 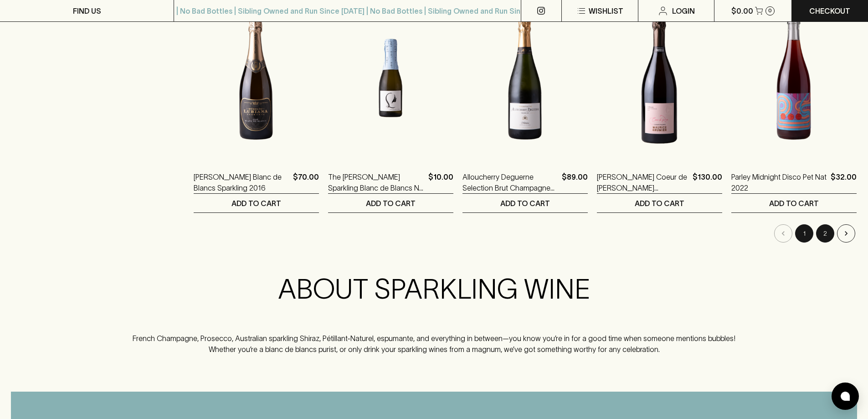 What do you see at coordinates (843, 182) in the screenshot?
I see `p: $32.00` at bounding box center [843, 182].